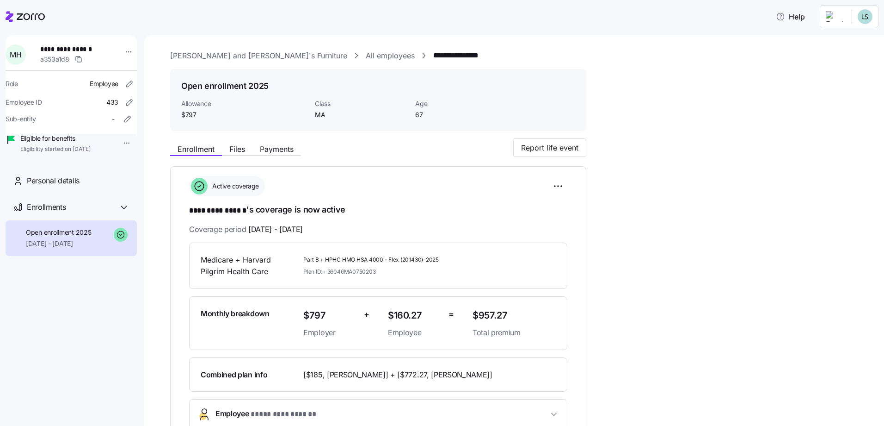 The image size is (884, 426). I want to click on span: Payments, so click(277, 149).